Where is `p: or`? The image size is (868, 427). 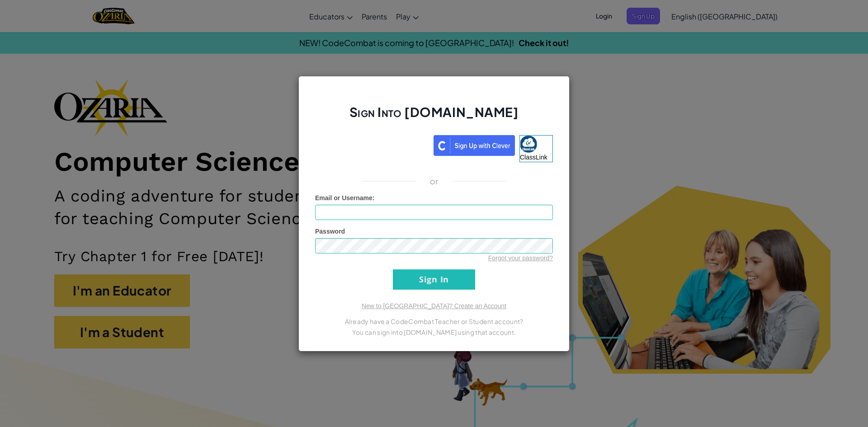
p: or is located at coordinates (434, 181).